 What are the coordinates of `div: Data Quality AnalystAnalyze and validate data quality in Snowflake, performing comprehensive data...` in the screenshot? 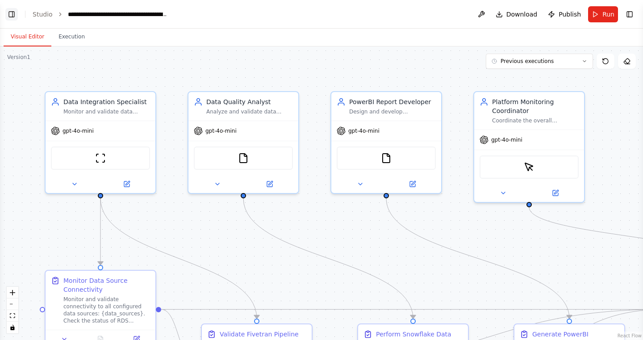 It's located at (243, 142).